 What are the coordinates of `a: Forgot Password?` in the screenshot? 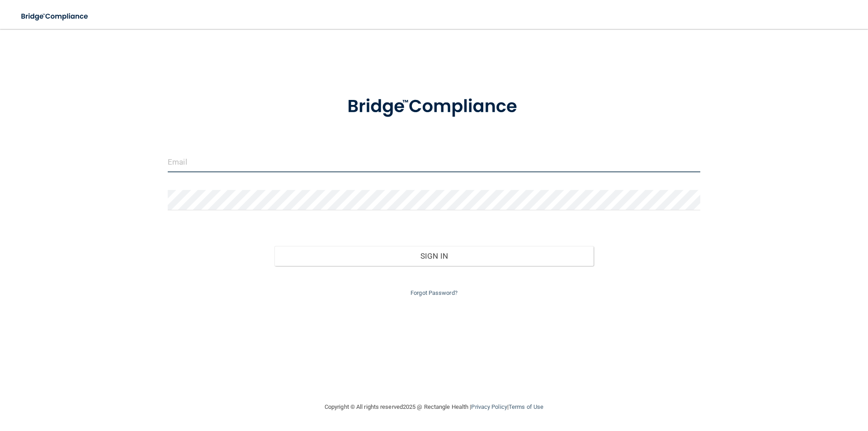 It's located at (434, 293).